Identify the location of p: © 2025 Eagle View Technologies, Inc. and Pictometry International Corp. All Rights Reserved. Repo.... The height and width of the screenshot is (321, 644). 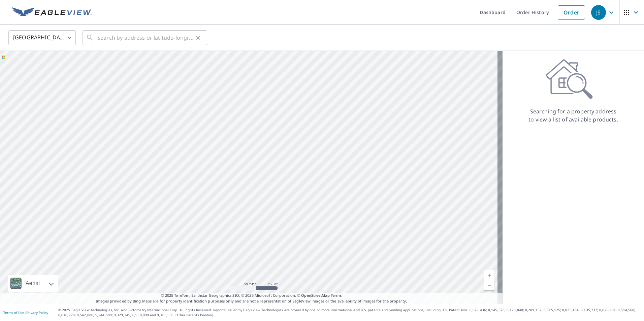
(349, 313).